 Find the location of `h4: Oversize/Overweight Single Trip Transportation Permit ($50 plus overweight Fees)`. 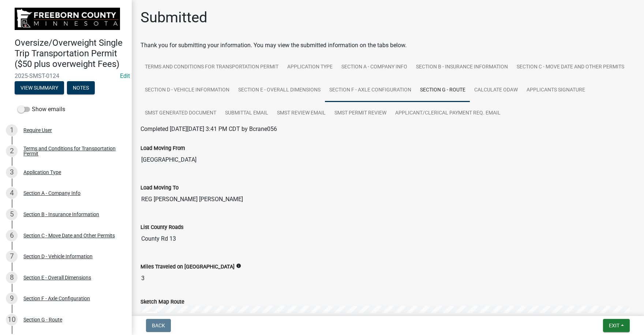

h4: Oversize/Overweight Single Trip Transportation Permit ($50 plus overweight Fees) is located at coordinates (70, 54).